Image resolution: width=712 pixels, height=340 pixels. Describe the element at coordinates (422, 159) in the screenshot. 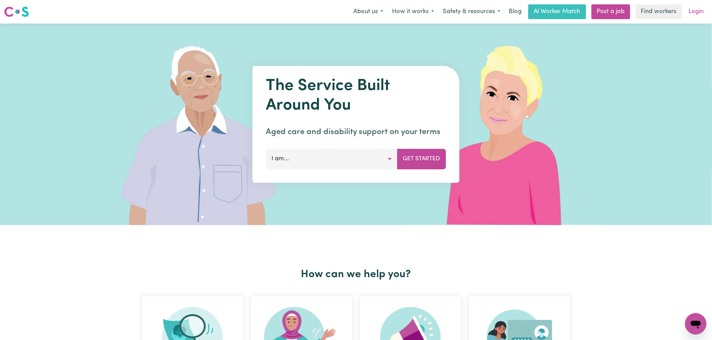

I see `button: Get Started` at that location.